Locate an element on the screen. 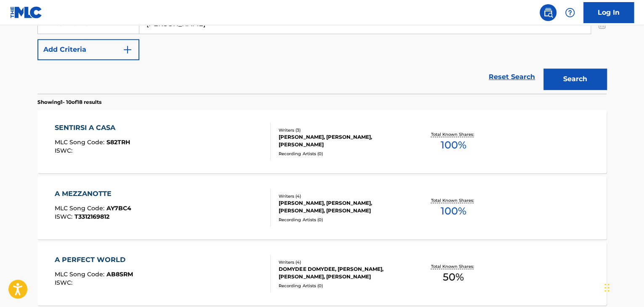 This screenshot has width=644, height=307. div: A PERFECT WORLD is located at coordinates (94, 260).